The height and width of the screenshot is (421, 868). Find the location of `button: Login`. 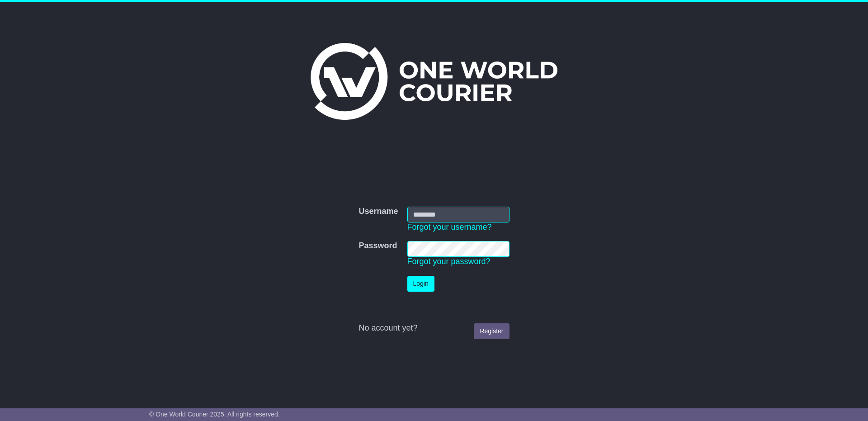

button: Login is located at coordinates (421, 283).